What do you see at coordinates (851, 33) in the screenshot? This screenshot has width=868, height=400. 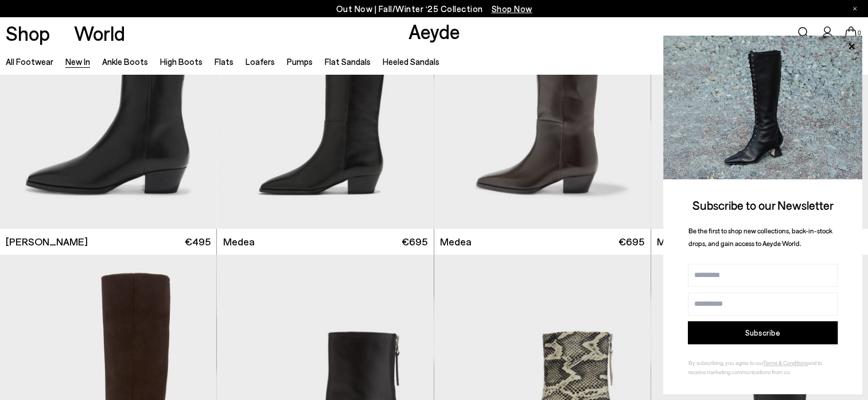 I see `a: 0` at bounding box center [851, 33].